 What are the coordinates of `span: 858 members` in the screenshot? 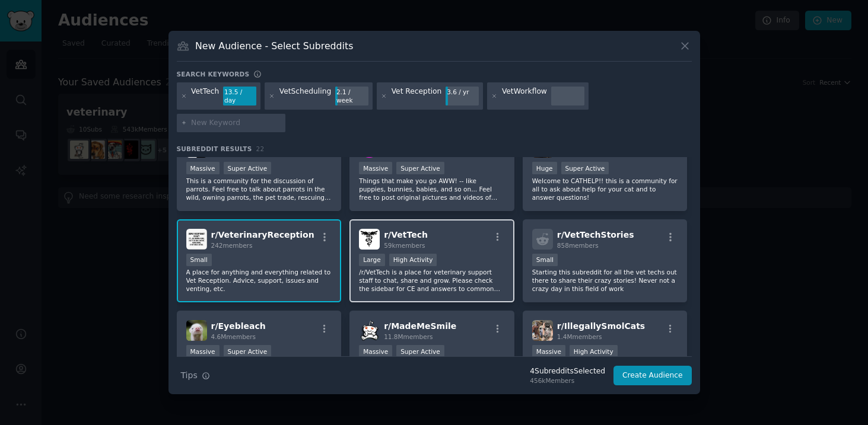 It's located at (578, 246).